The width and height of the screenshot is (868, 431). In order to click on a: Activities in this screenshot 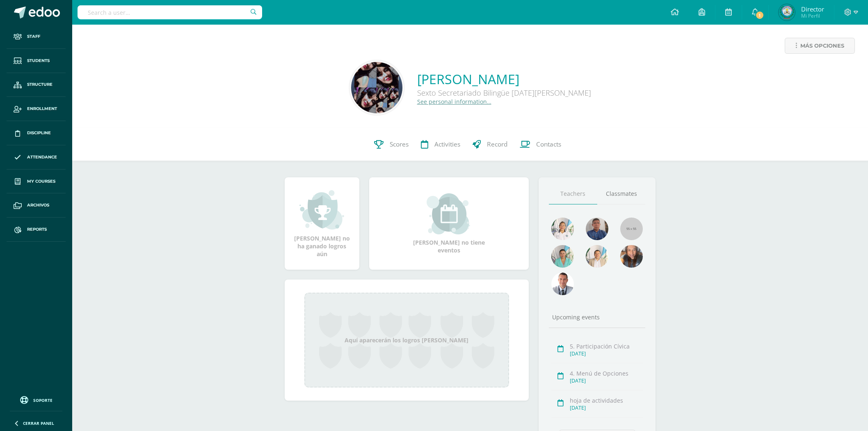, I will do `click(441, 145)`.